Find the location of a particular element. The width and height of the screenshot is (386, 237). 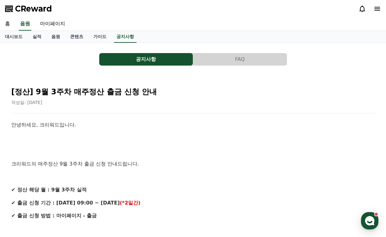

a: CReward is located at coordinates (28, 9).